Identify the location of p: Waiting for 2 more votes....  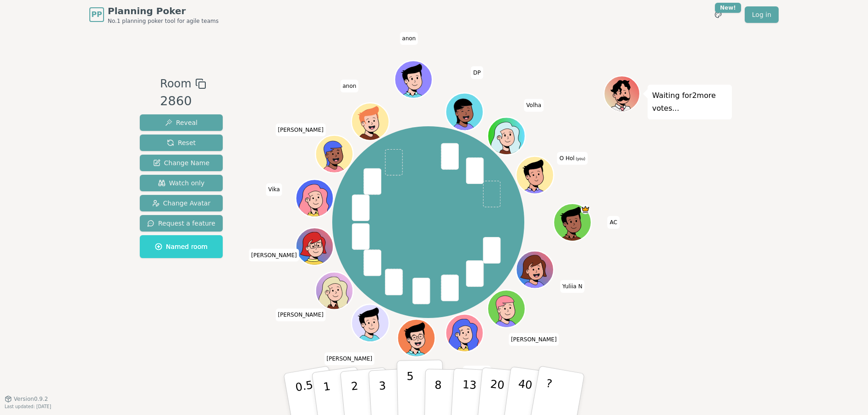
(690, 102).